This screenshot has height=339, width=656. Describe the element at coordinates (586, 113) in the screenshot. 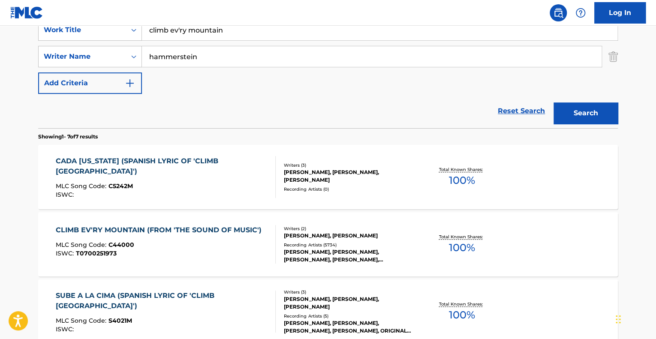

I see `button: Search` at that location.